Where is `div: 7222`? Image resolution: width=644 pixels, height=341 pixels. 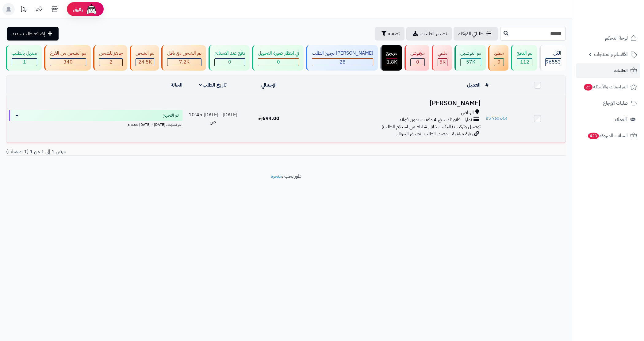 div: 7222 is located at coordinates (184, 62).